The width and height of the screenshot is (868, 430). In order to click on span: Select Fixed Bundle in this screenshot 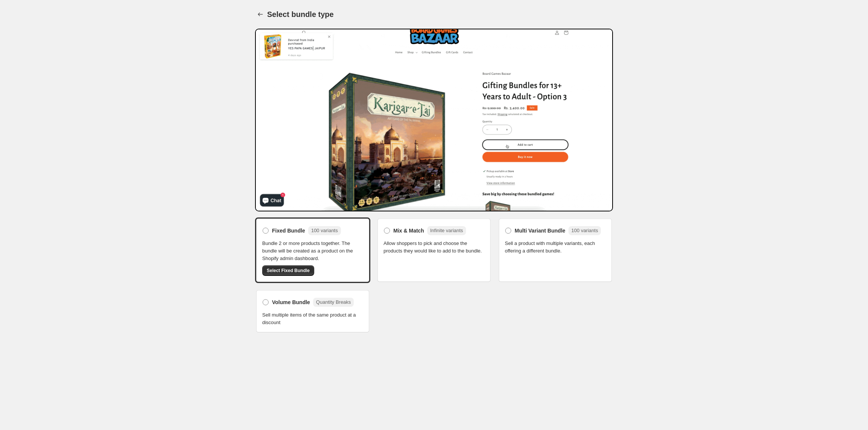, I will do `click(288, 270)`.